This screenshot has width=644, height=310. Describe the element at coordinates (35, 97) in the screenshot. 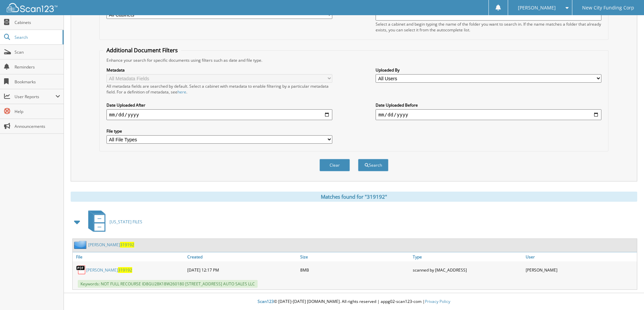

I see `span: User Reports` at that location.